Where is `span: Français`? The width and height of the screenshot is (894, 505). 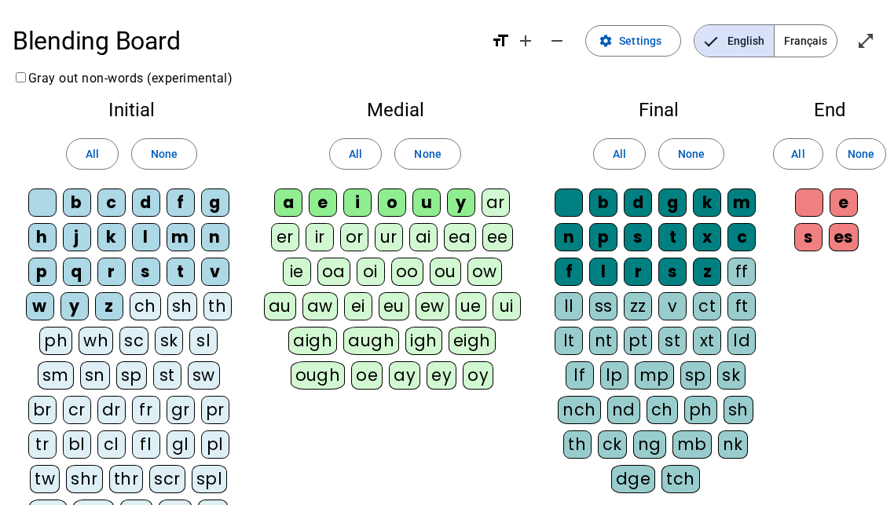
span: Français is located at coordinates (805, 41).